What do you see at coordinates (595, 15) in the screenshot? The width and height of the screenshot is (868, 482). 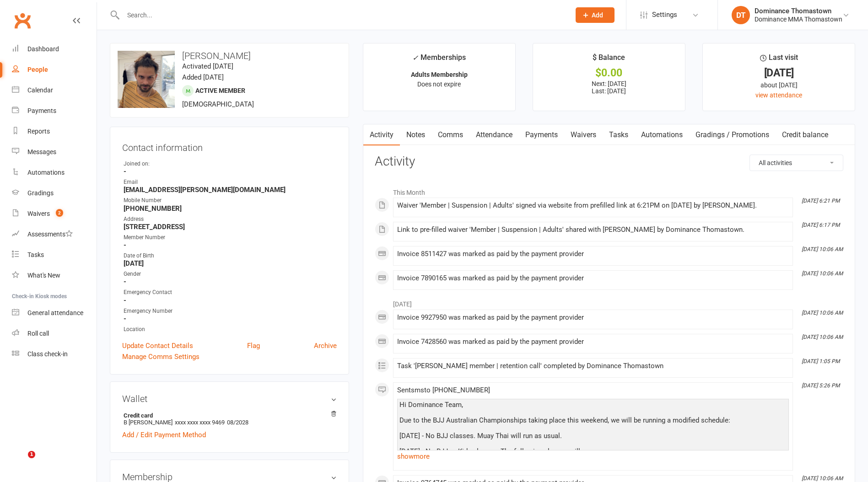 I see `button: Add` at bounding box center [595, 15].